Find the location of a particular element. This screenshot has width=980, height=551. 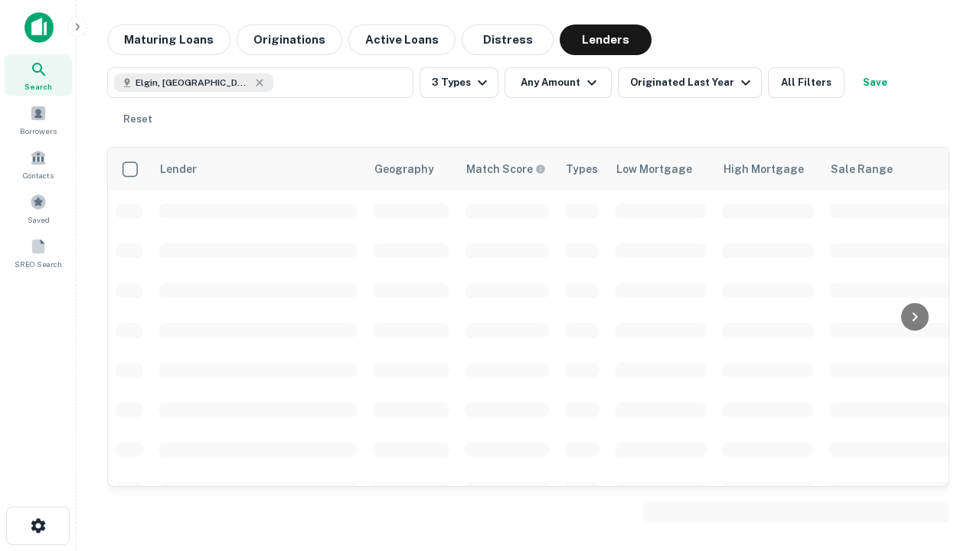

th: Lender is located at coordinates (258, 169).